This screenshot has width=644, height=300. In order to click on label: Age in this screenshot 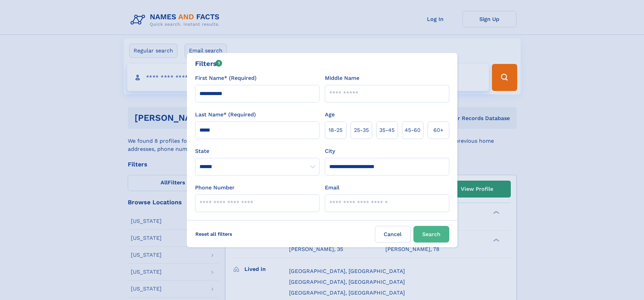, I will do `click(330, 114)`.